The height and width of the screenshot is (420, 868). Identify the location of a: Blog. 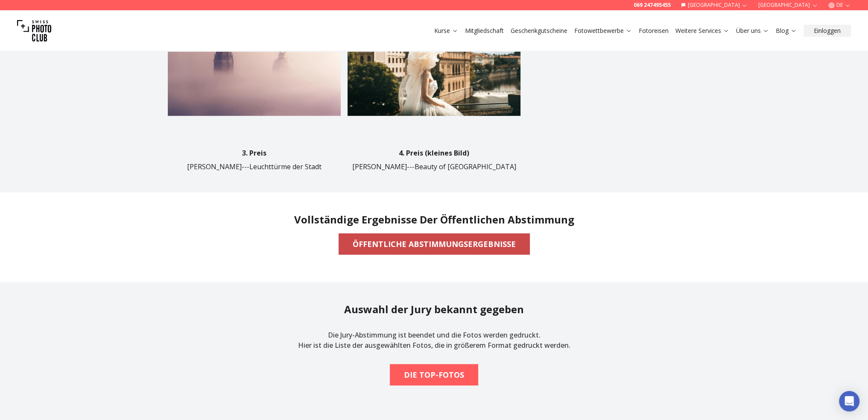
(786, 31).